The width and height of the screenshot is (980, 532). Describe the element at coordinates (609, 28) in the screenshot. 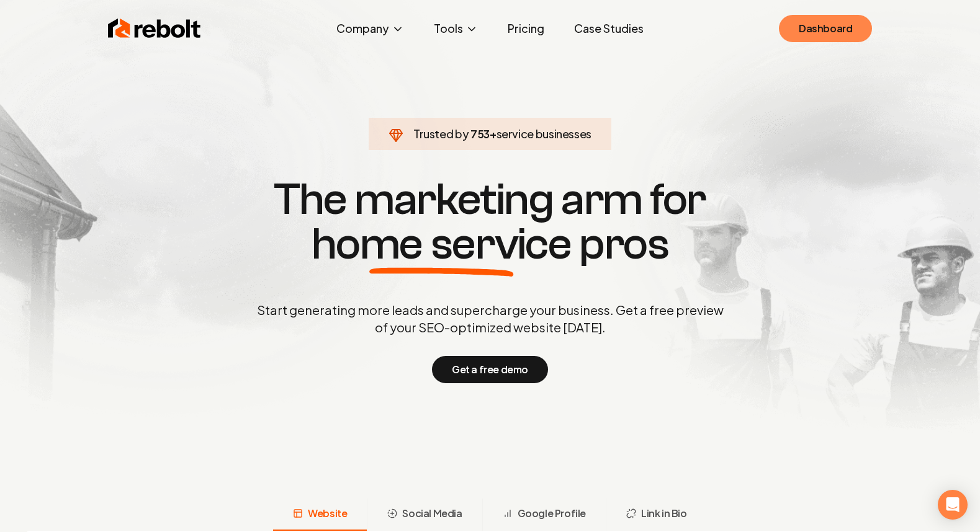

I see `a: Case Studies` at that location.